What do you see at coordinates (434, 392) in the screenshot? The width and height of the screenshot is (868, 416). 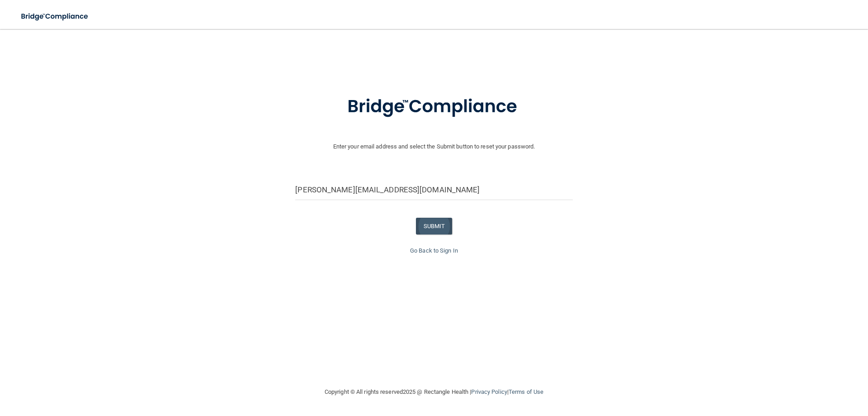 I see `div: Copyright © All rights reserved 2025 @ Rectangle Health | |` at bounding box center [434, 392].